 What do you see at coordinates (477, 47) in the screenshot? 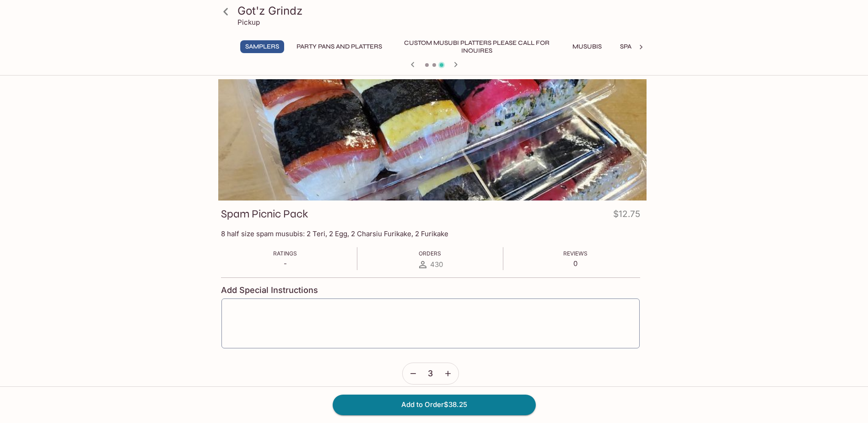
I see `button: Custom Musubi Platters PLEASE CALL FOR INQUIRES` at bounding box center [477, 47].